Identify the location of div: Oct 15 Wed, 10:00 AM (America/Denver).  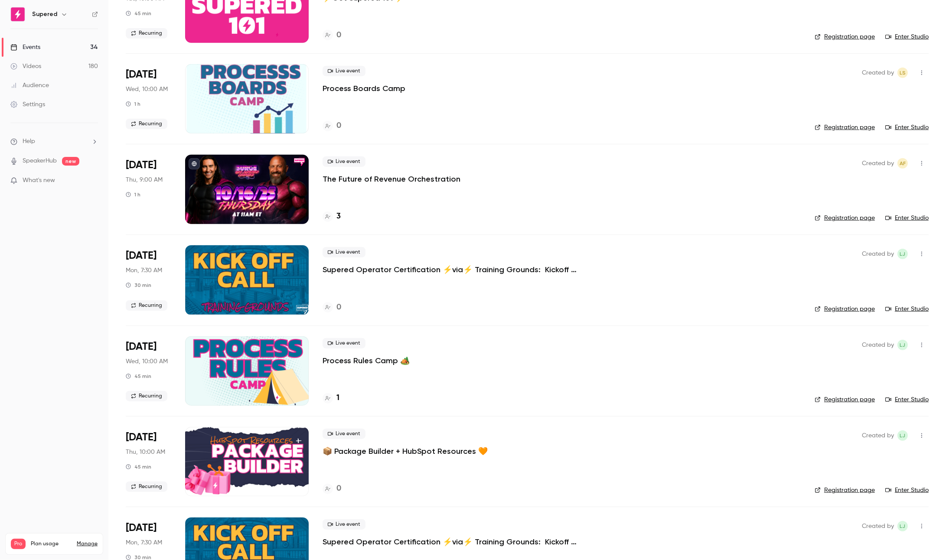
(148, 99).